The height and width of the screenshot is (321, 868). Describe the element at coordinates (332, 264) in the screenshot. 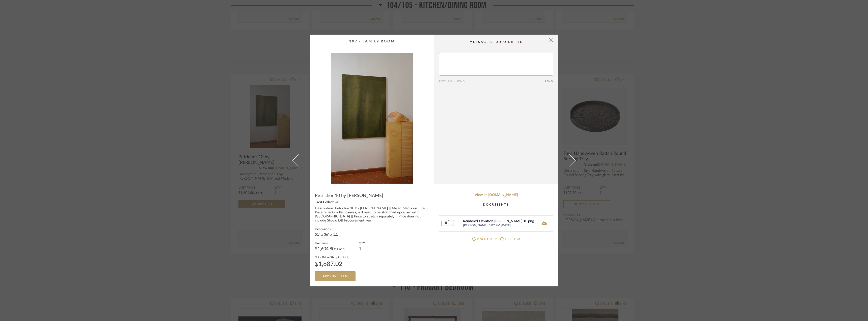

I see `div: $1,887.02` at that location.